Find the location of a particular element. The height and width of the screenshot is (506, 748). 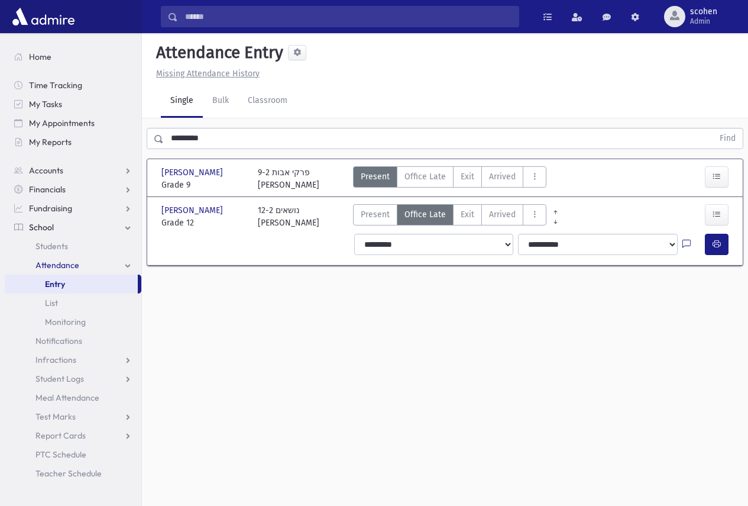

a: My Appointments is located at coordinates (73, 123).